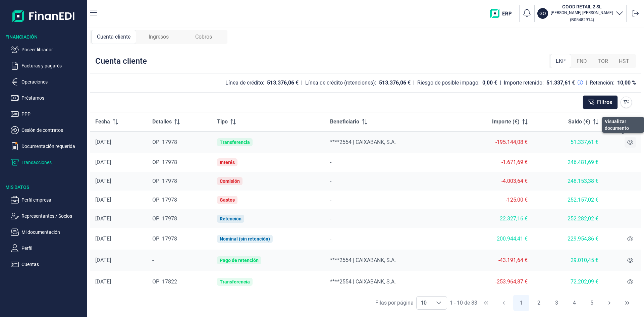 The image size is (644, 317). I want to click on div: -253.964,87 €, so click(494, 282).